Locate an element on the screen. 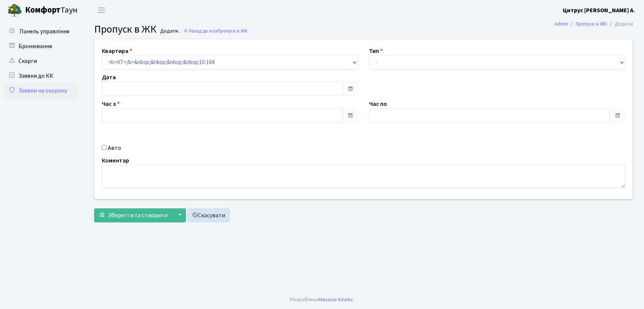  a: Бронювання is located at coordinates (40, 46).